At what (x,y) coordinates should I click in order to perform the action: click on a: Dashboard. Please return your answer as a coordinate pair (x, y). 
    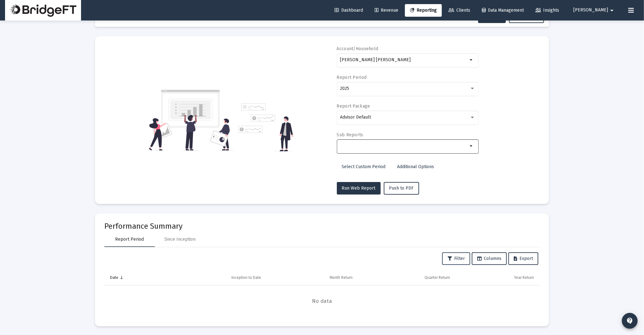
    Looking at the image, I should click on (349, 10).